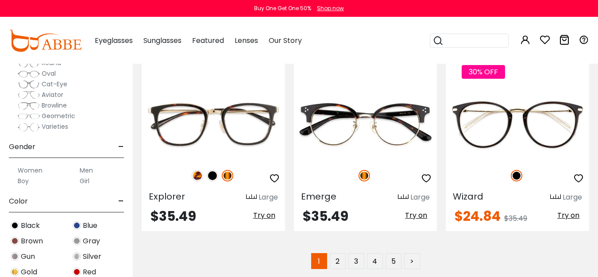  I want to click on span: Wizard, so click(468, 197).